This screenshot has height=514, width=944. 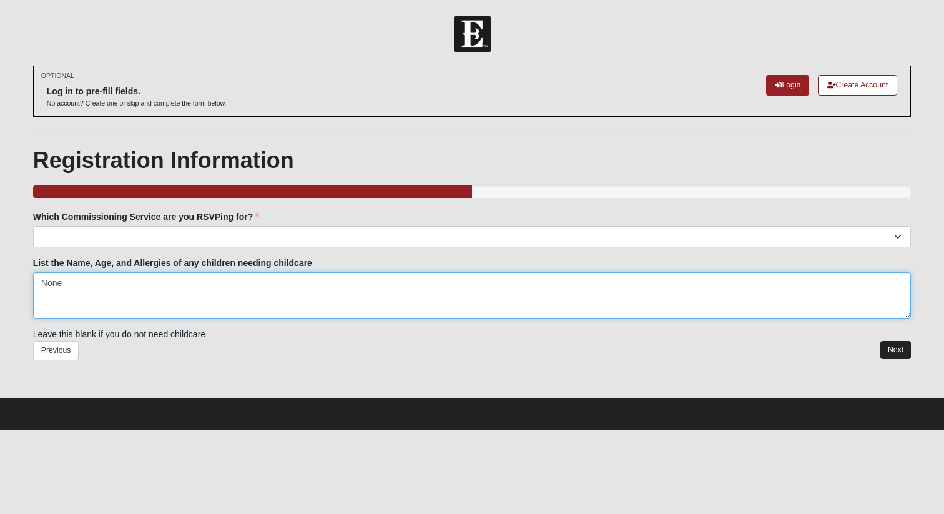 I want to click on a: Create Account, so click(x=857, y=85).